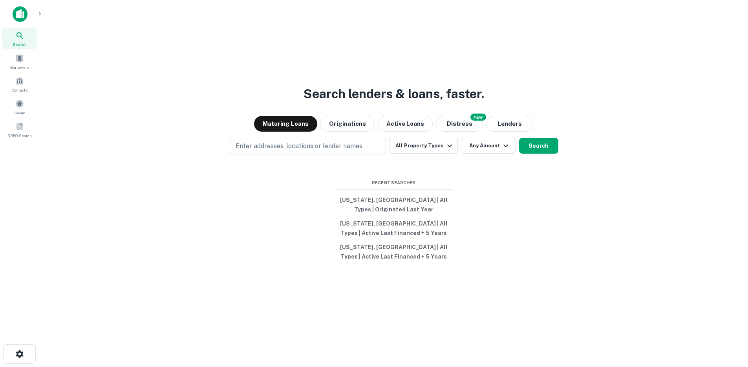 The width and height of the screenshot is (748, 367). I want to click on button: All Property Types, so click(424, 146).